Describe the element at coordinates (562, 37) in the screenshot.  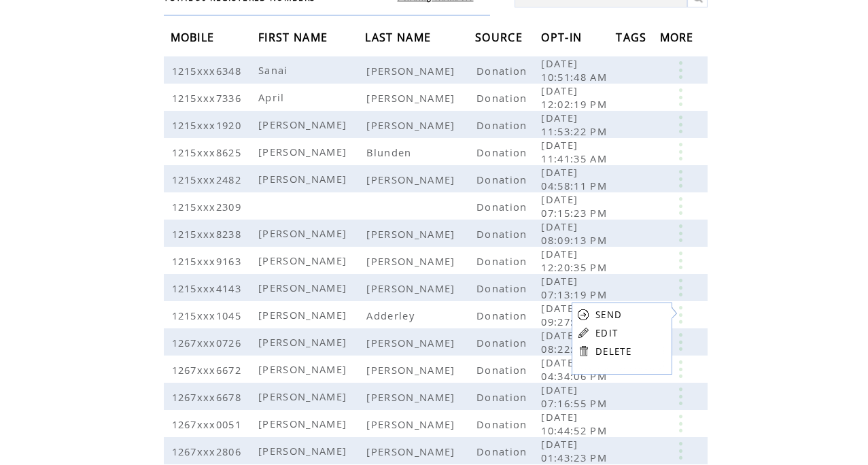
I see `a: OPT-IN` at that location.